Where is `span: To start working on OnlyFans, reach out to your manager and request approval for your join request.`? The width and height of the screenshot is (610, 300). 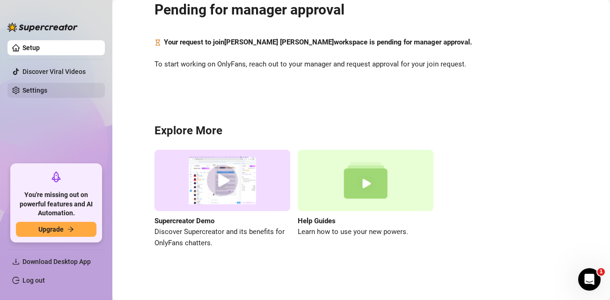 span: To start working on OnlyFans, reach out to your manager and request approval for your join request. is located at coordinates (361, 65).